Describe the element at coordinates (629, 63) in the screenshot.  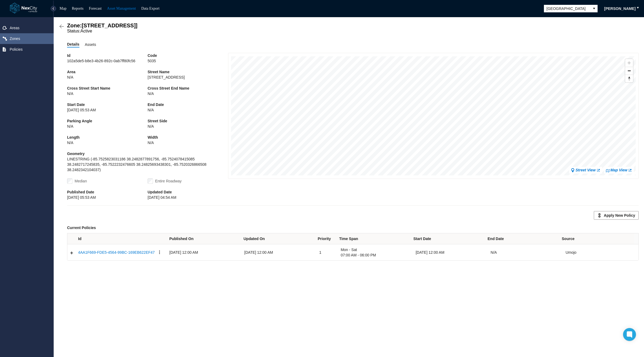
I see `span: Zoom in` at that location.